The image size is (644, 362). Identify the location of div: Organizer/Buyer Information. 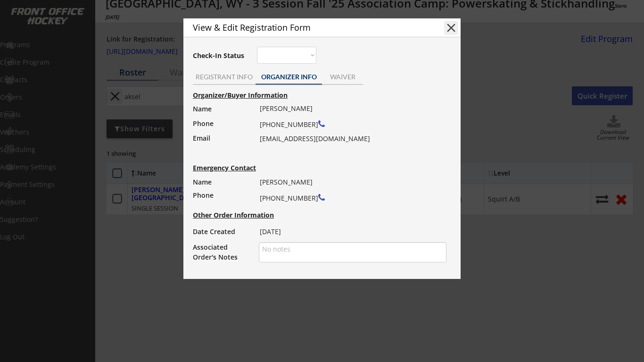
(324, 95).